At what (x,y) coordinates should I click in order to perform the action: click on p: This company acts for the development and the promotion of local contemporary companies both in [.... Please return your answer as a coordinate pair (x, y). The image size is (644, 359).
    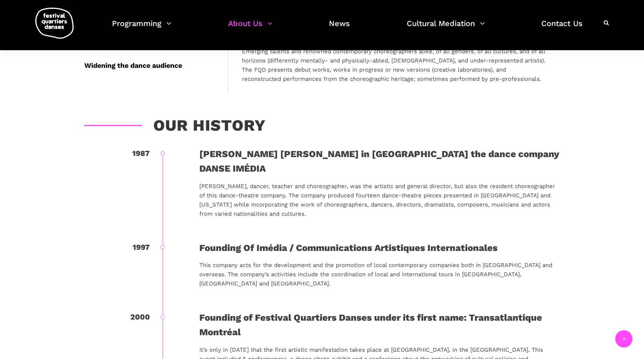
    Looking at the image, I should click on (379, 274).